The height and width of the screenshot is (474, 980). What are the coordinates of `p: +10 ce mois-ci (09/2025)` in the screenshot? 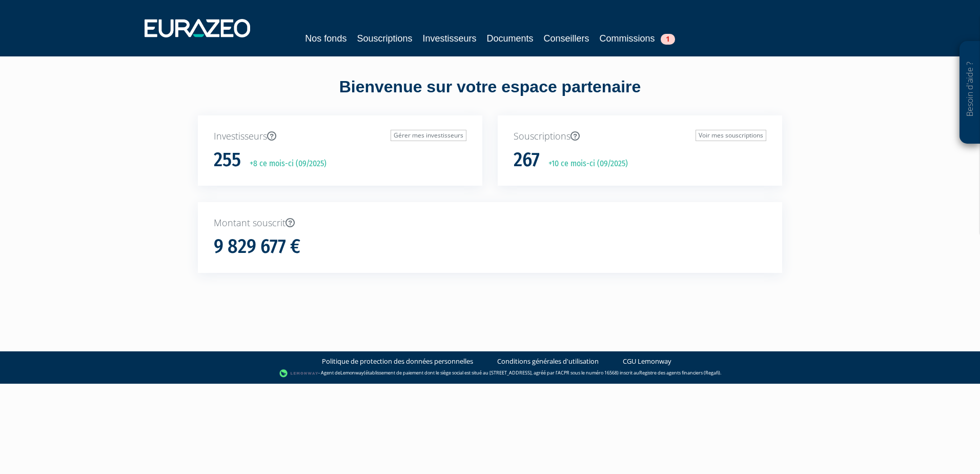 It's located at (584, 164).